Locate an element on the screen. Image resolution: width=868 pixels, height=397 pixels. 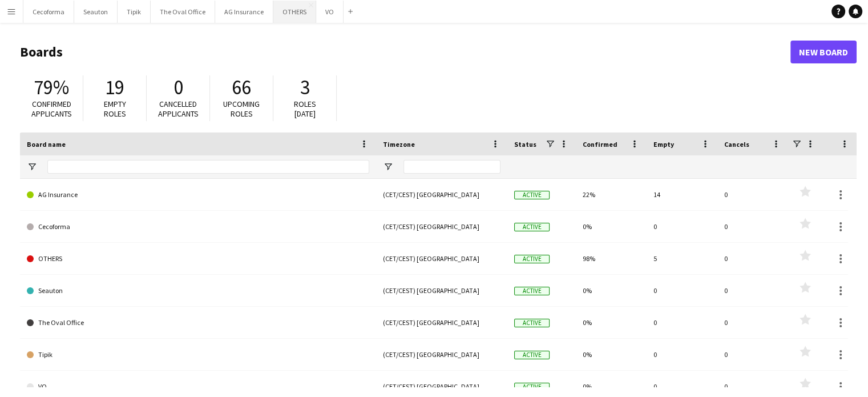
button: AG Insurance is located at coordinates (244, 11).